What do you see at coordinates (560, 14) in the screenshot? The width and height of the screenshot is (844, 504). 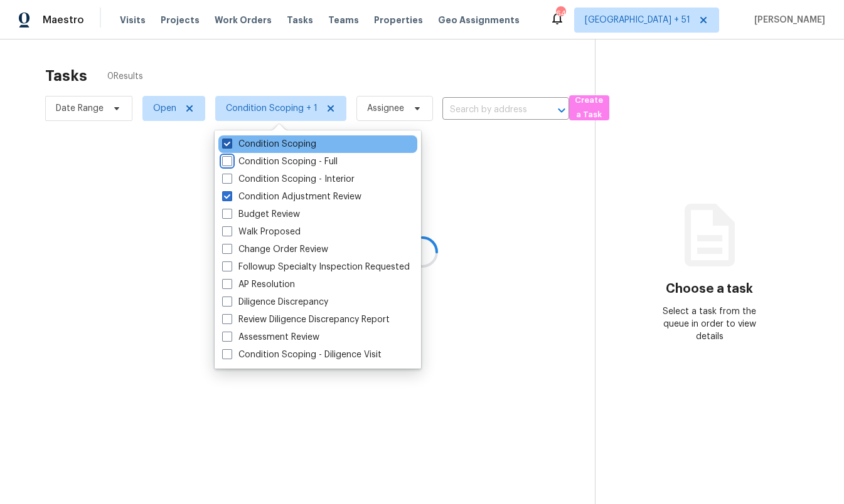 I see `div: 640` at bounding box center [560, 14].